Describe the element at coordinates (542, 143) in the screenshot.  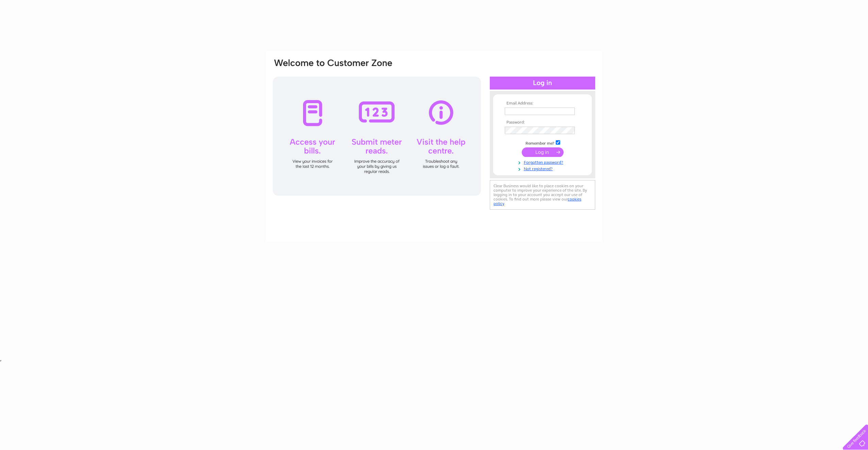
I see `td: Remember me?` at that location.